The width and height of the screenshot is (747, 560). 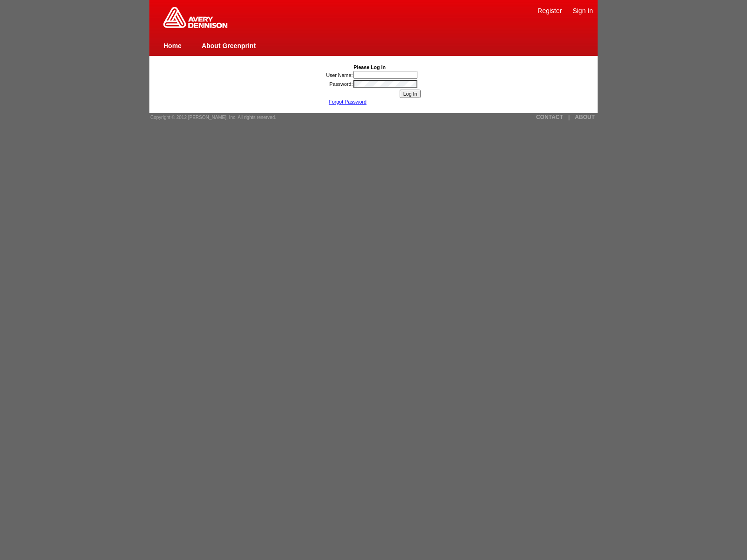 I want to click on a: Forgot Password, so click(x=347, y=102).